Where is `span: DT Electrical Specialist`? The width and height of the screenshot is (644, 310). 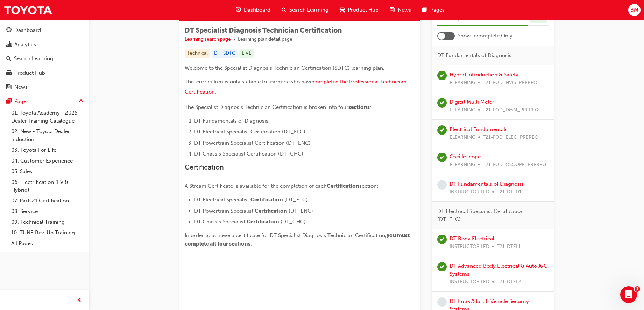
span: DT Electrical Specialist is located at coordinates (222, 200).